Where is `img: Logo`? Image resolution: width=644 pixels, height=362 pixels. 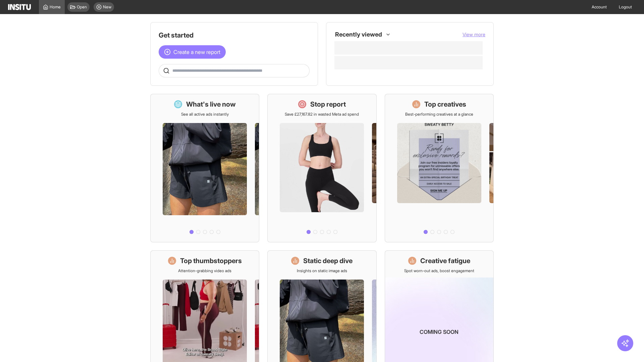 img: Logo is located at coordinates (20, 7).